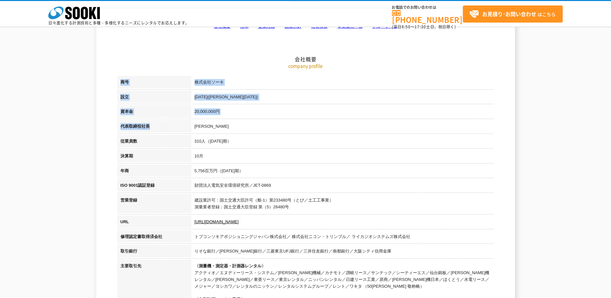 This screenshot has width=611, height=298. Describe the element at coordinates (154, 223) in the screenshot. I see `th: URL` at that location.